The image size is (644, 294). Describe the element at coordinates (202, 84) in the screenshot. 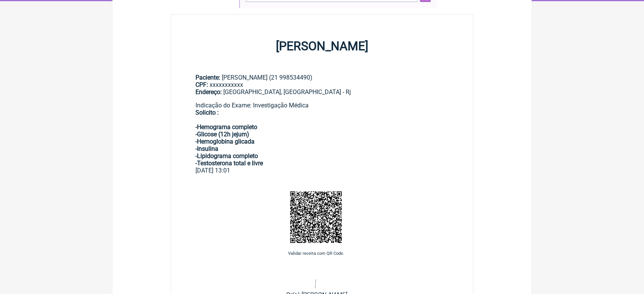

I see `span: CPF:` at that location.